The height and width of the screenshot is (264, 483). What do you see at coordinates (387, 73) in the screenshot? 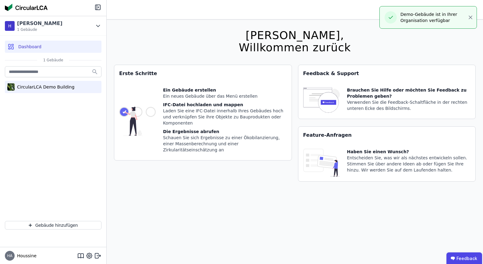
I see `div: Feedback & Support` at bounding box center [387, 73].